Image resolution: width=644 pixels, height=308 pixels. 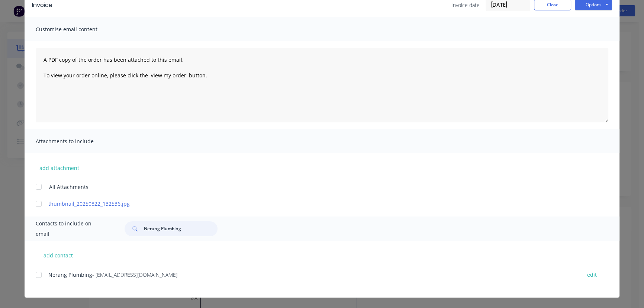 What do you see at coordinates (58, 255) in the screenshot?
I see `button: add contact` at bounding box center [58, 255].